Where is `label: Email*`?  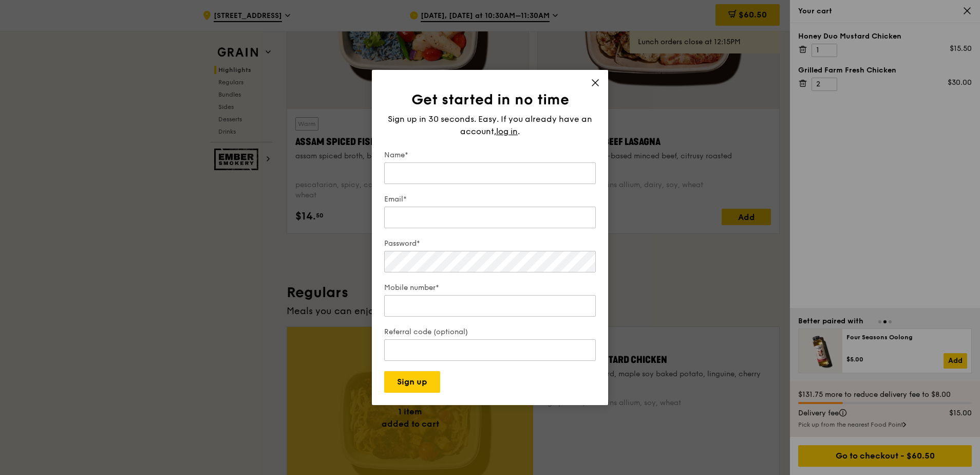 label: Email* is located at coordinates (490, 200).